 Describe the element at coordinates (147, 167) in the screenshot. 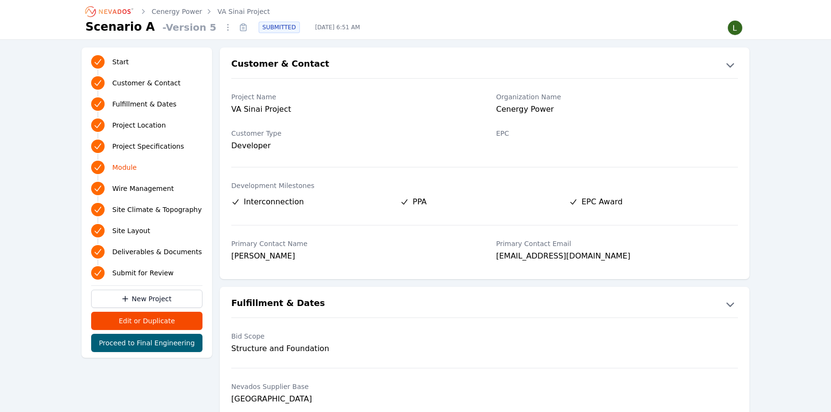

I see `nav: Progress` at that location.